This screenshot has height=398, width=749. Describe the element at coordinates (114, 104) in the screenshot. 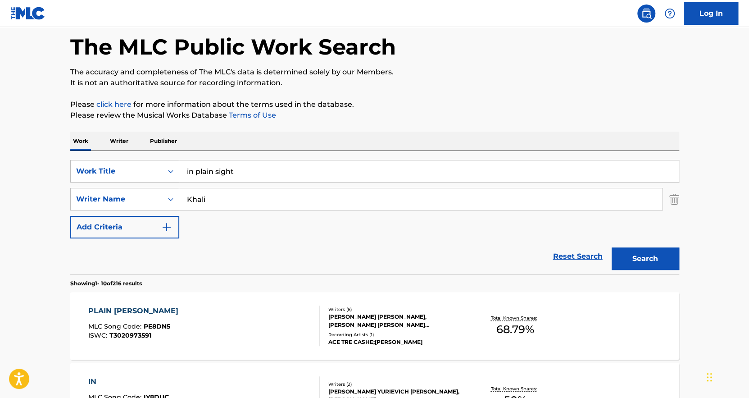

I see `a: click here` at that location.